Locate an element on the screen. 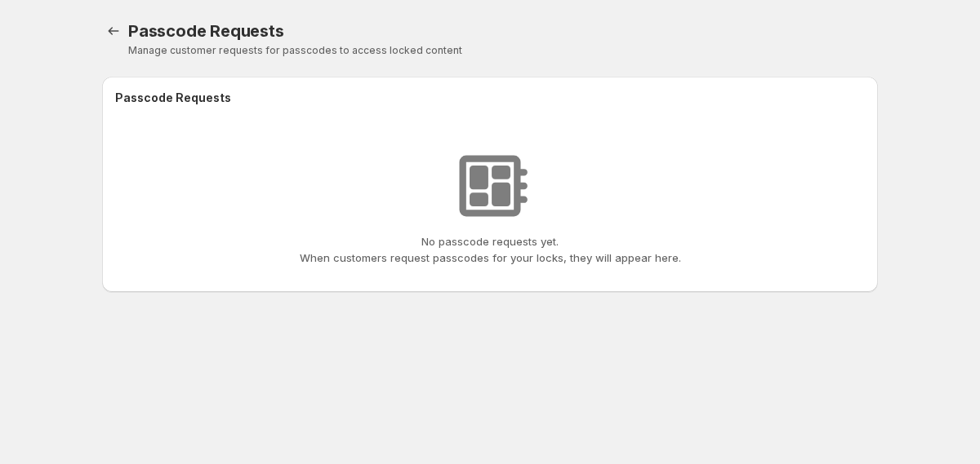  p: No passcode requests yet. When customers request passcodes for your locks, they will appear here. is located at coordinates (490, 249).